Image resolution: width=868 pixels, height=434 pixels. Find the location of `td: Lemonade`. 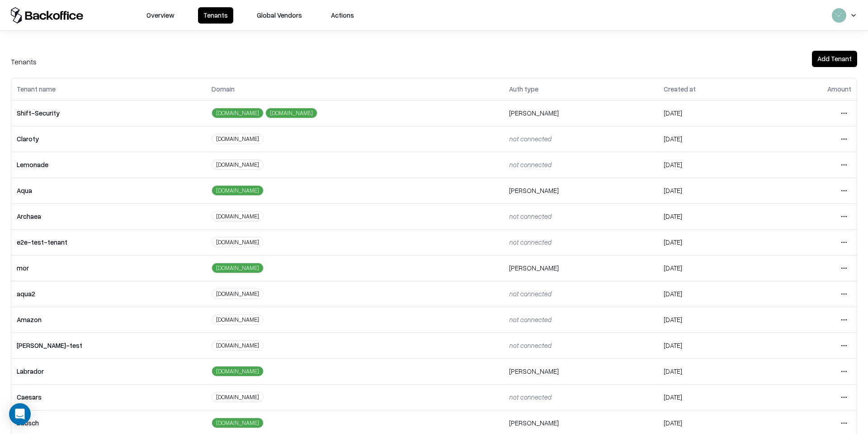

td: Lemonade is located at coordinates (108, 164).